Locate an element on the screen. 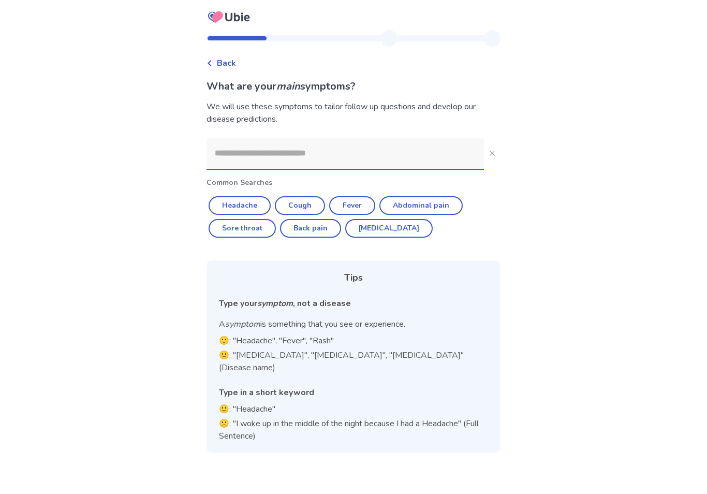 The width and height of the screenshot is (707, 494). p: 🙁: "I woke up in the middle of the night because I had a Headache" (Full Sentence) is located at coordinates (354, 430).